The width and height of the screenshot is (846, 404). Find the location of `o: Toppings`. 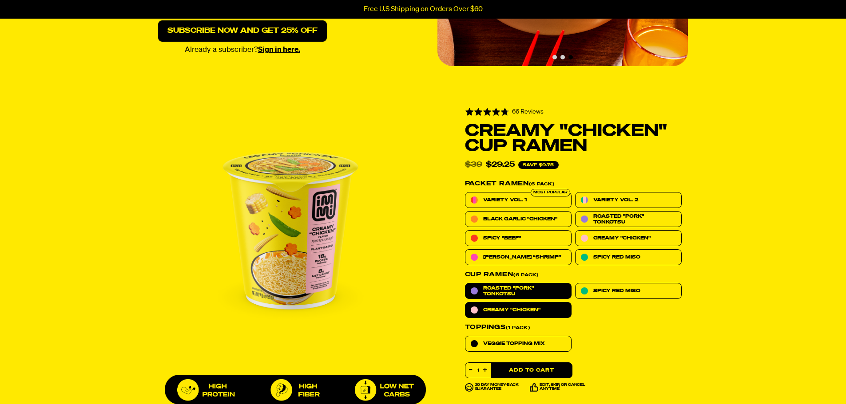

o: Toppings is located at coordinates (485, 328).